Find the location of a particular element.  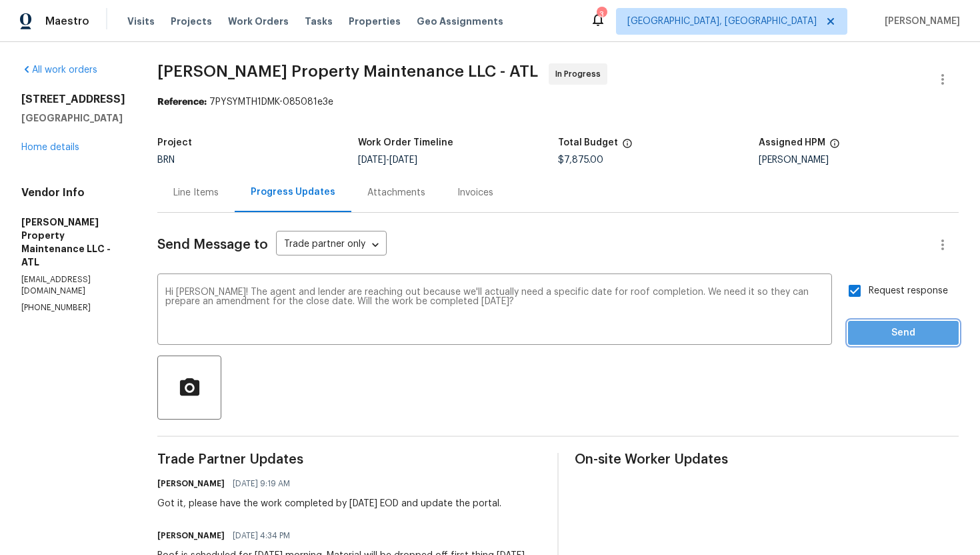

span: Geo Assignments is located at coordinates (460, 21).